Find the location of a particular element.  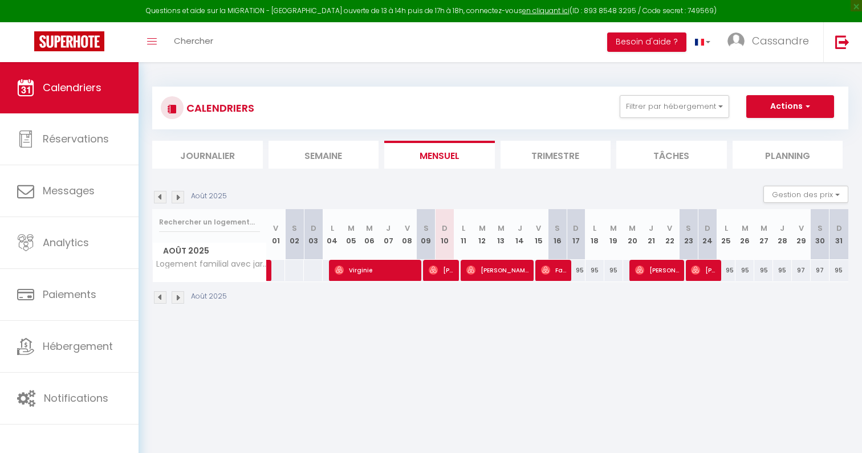

th: 26 is located at coordinates (744, 234).